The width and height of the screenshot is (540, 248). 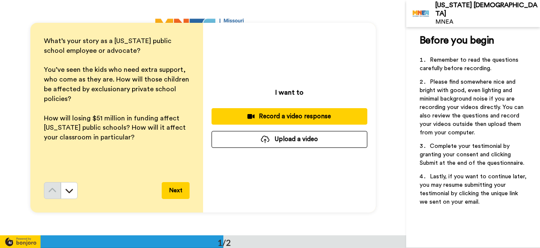 What do you see at coordinates (421, 14) in the screenshot?
I see `img: Profile Image` at bounding box center [421, 14].